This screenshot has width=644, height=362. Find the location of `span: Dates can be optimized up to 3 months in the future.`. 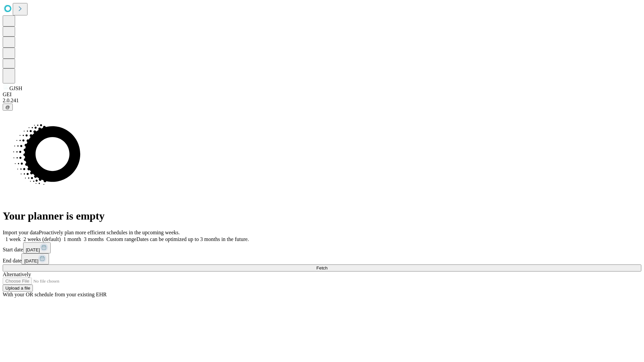

span: Dates can be optimized up to 3 months in the future. is located at coordinates (192, 239).